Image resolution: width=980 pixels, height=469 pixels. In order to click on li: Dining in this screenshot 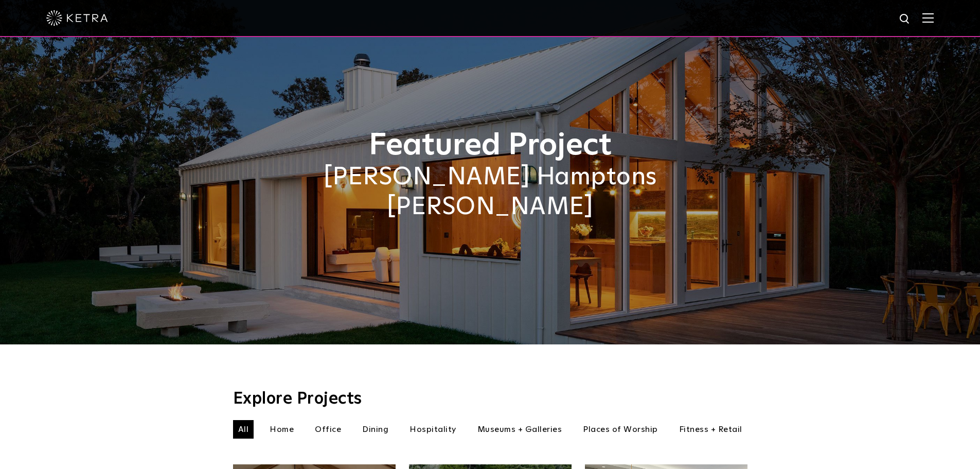, I will do `click(375, 429)`.